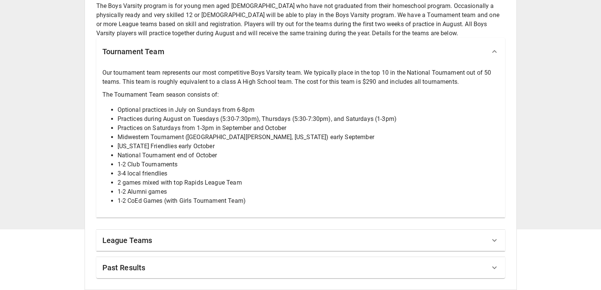  I want to click on li: 3-4 local friendlies, so click(308, 174).